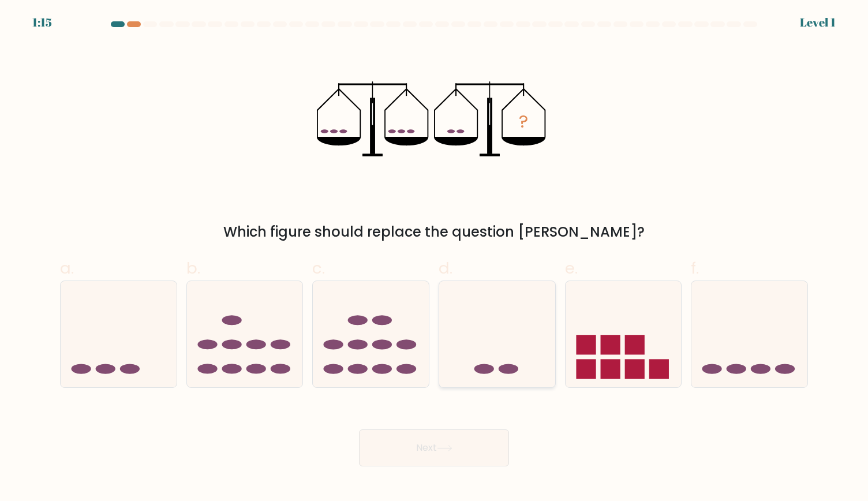 This screenshot has height=501, width=868. I want to click on div: Level 1, so click(818, 23).